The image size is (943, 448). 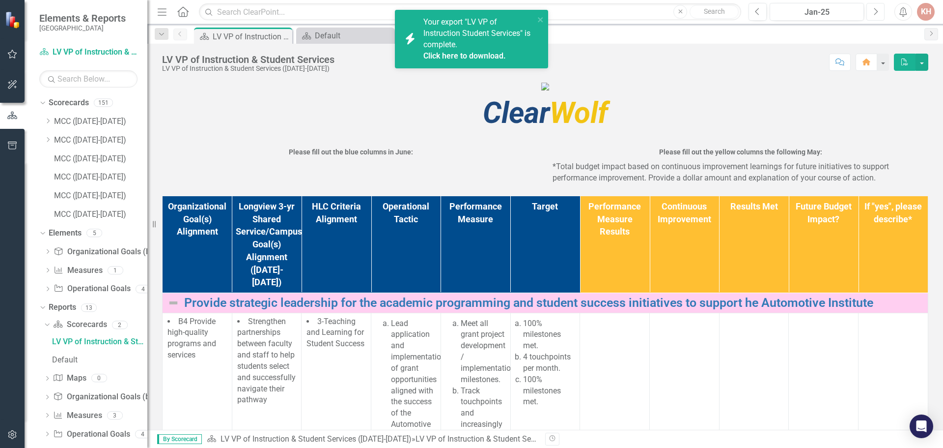 What do you see at coordinates (470, 12) in the screenshot?
I see `input: Search ClearPoint...` at bounding box center [470, 12].